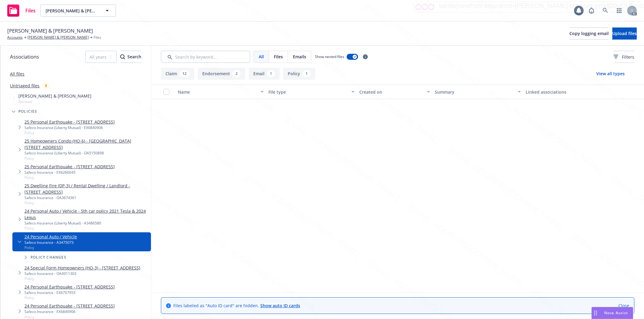 The image size is (644, 319). What do you see at coordinates (589, 34) in the screenshot?
I see `button: Copy logging email` at bounding box center [589, 34].